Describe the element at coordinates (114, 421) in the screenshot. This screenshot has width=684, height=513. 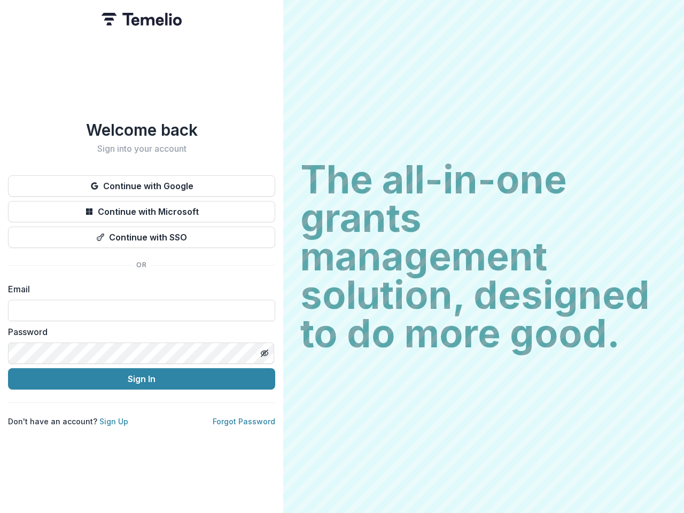
I see `a: Sign Up` at that location.